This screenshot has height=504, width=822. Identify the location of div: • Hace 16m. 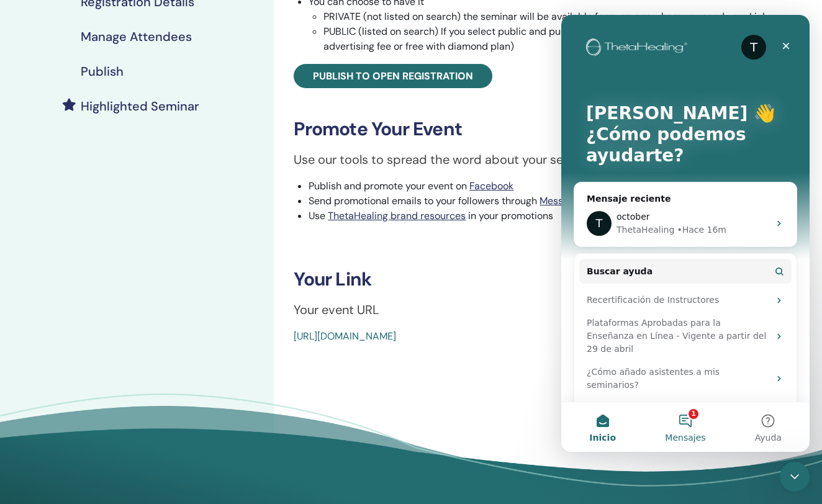
(140, 215).